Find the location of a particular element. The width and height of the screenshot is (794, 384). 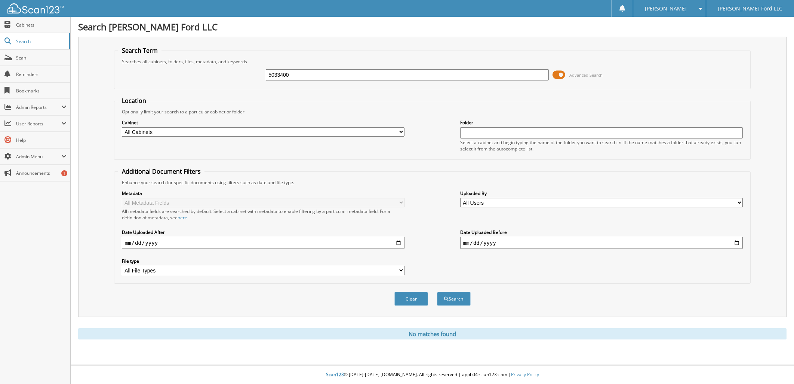

span: Scan is located at coordinates (41, 58).